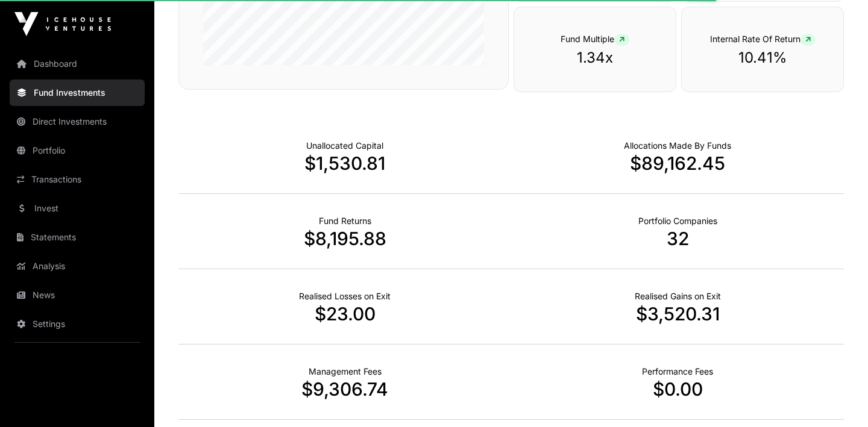  Describe the element at coordinates (345, 313) in the screenshot. I see `p: $23.00` at that location.